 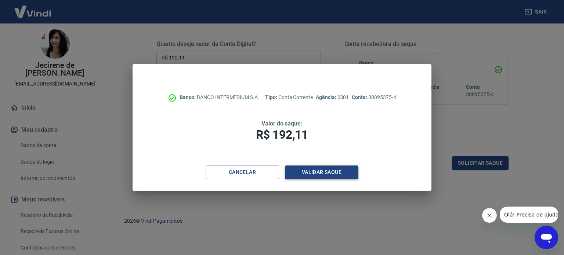 I want to click on p: Conta Corrente, so click(x=289, y=97).